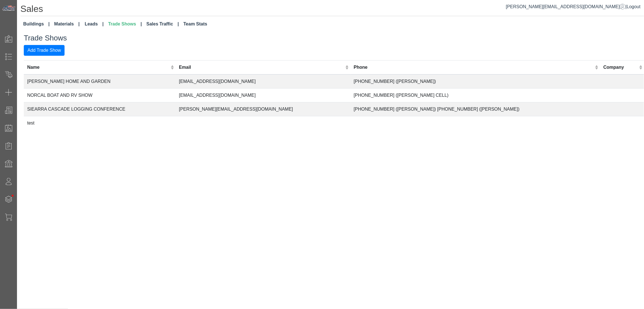 Image resolution: width=644 pixels, height=309 pixels. What do you see at coordinates (125, 24) in the screenshot?
I see `a: Trade Shows` at bounding box center [125, 24].